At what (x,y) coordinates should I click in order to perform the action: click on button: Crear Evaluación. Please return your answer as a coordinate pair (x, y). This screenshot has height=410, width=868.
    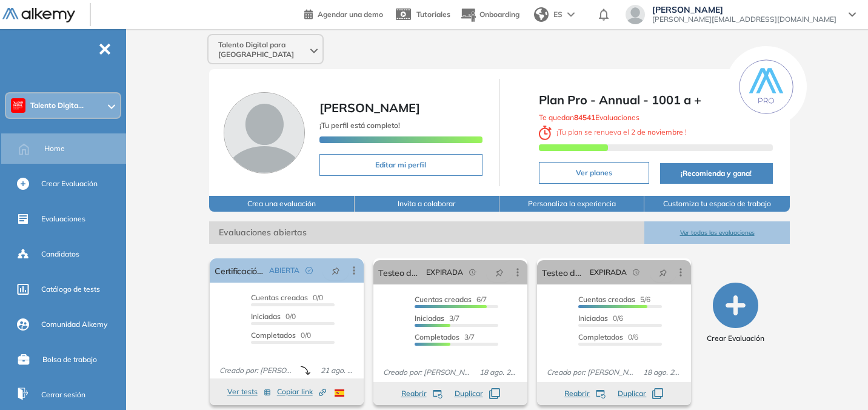
    Looking at the image, I should click on (736, 313).